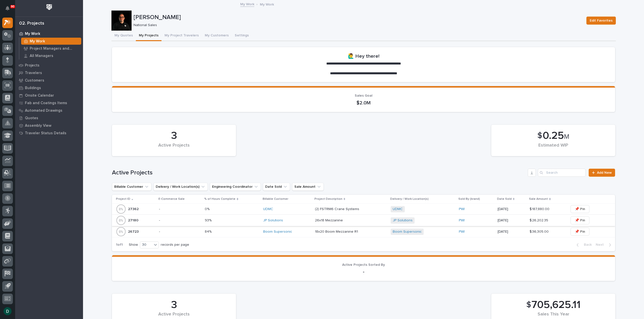 This screenshot has height=319, width=644. Describe the element at coordinates (601, 245) in the screenshot. I see `span: Next` at that location.